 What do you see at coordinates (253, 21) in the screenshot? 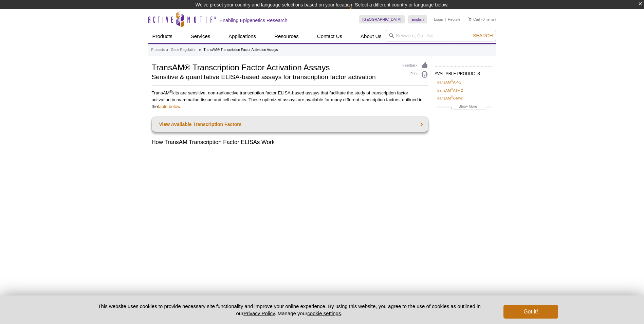
I see `h2: Enabling Epigenetics Research` at bounding box center [253, 21].